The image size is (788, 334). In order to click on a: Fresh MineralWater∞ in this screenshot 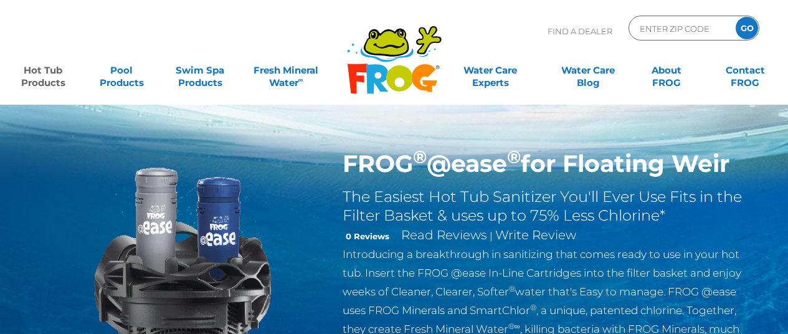, I will do `click(286, 70)`.